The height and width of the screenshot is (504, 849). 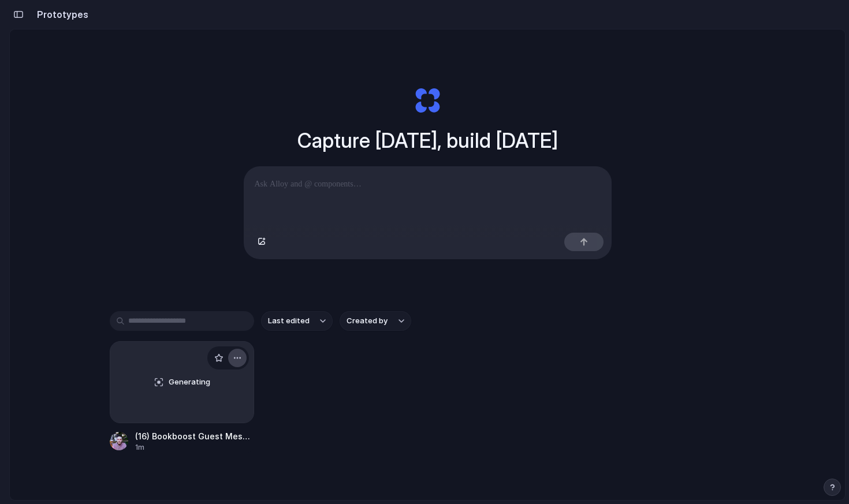 What do you see at coordinates (60, 14) in the screenshot?
I see `h2: Prototypes` at bounding box center [60, 14].